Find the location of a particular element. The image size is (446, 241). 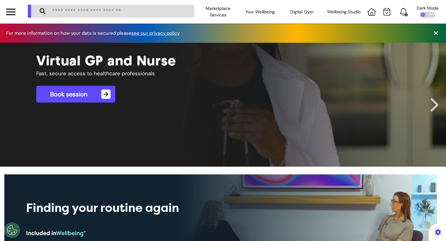

h1: Virtual GP and Nurse is located at coordinates (223, 60).